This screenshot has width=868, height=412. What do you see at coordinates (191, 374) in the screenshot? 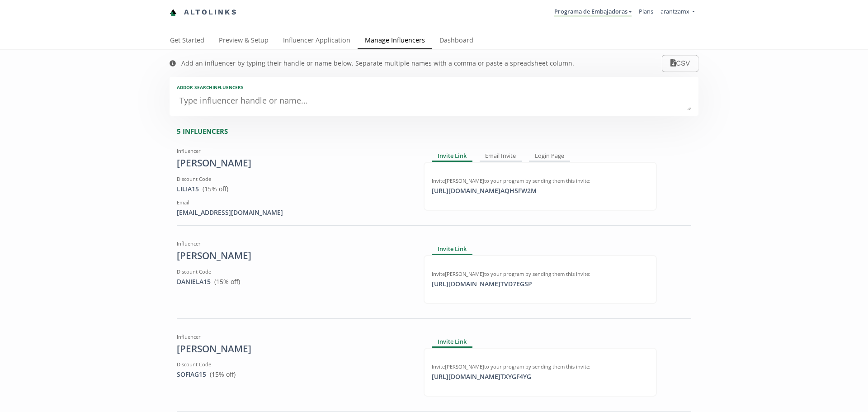
I see `a: SOFIAG15` at bounding box center [191, 374].